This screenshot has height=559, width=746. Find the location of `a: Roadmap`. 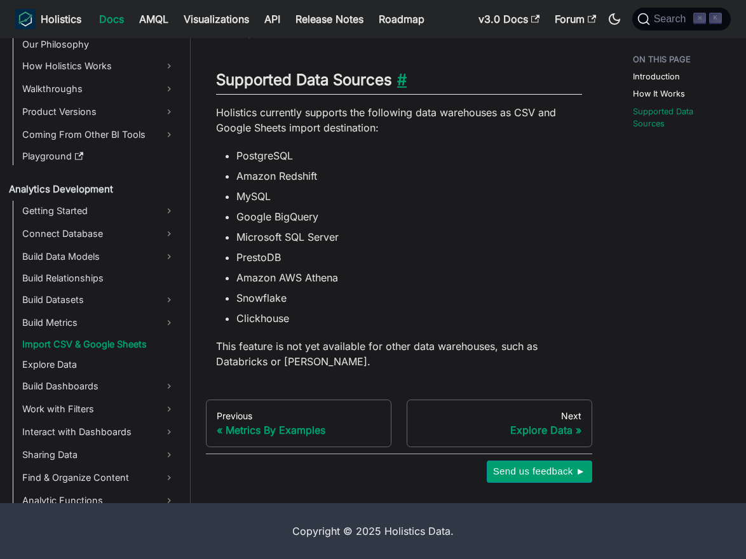

a: Roadmap is located at coordinates (402, 19).